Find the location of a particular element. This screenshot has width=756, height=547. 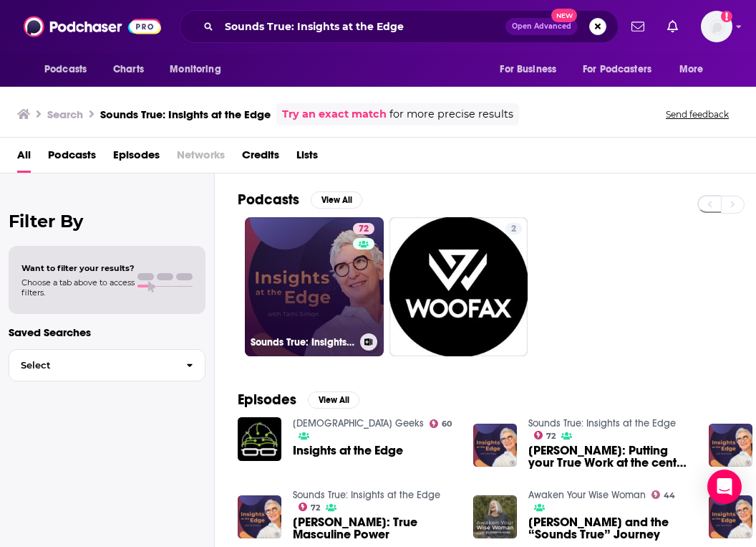

span: Logged in as alignPR is located at coordinates (717, 27).